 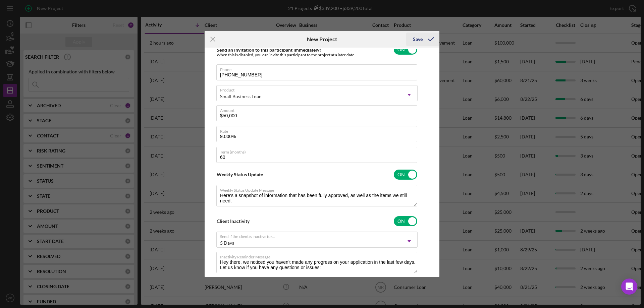 I want to click on label: Weekly Status Update, so click(x=240, y=174).